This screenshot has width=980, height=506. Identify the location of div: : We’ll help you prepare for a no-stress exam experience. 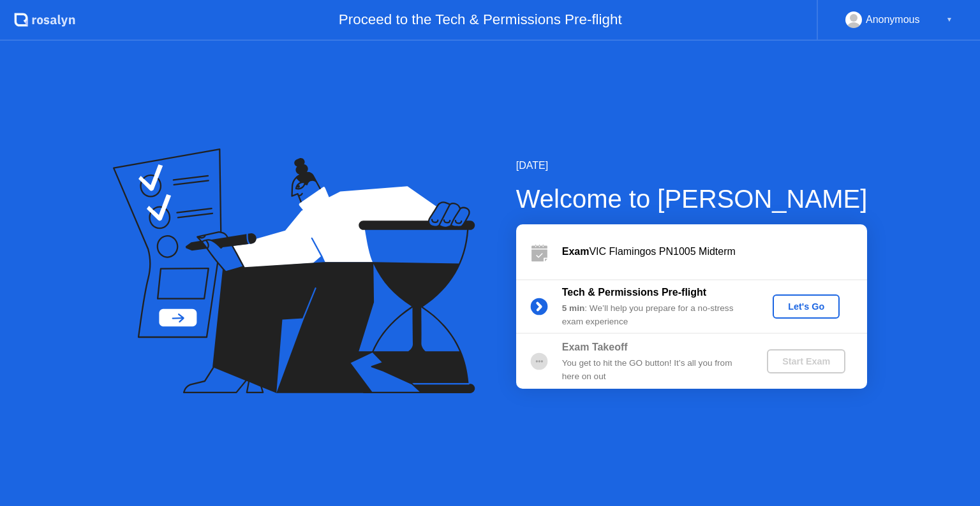
(654, 315).